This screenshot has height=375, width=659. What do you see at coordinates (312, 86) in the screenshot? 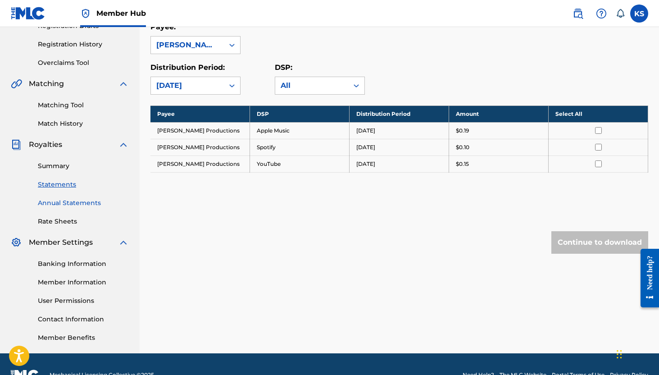
I see `div: All` at bounding box center [312, 86].